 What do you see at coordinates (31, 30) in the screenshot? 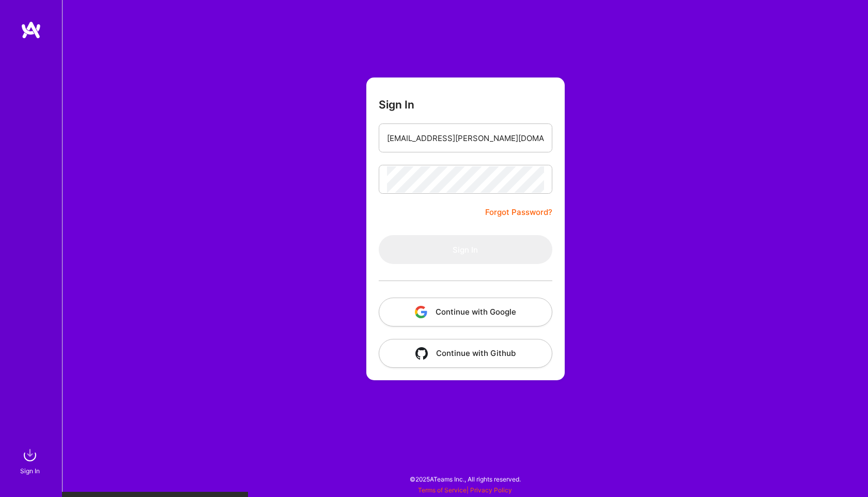
I see `img: logo` at bounding box center [31, 30].